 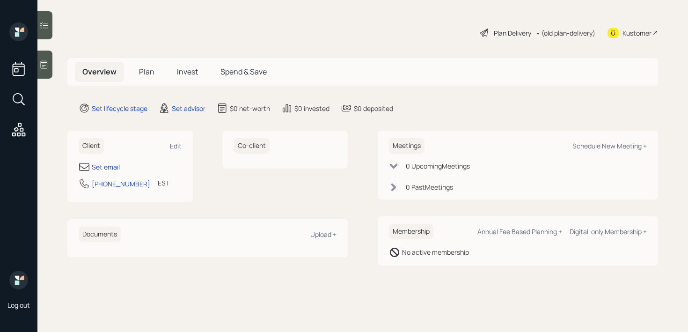 I want to click on div: Log out, so click(x=19, y=305).